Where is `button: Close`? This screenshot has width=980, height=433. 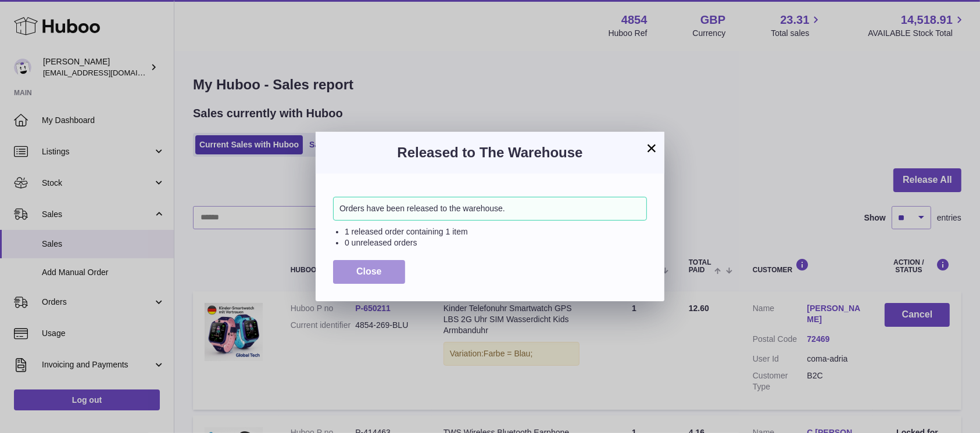 button: Close is located at coordinates (369, 272).